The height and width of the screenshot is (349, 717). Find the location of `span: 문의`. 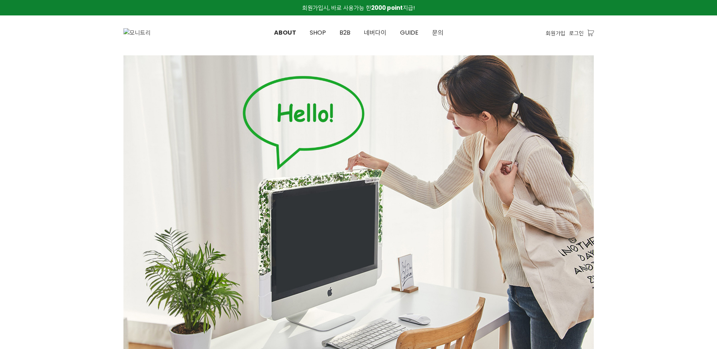

span: 문의 is located at coordinates (438, 32).